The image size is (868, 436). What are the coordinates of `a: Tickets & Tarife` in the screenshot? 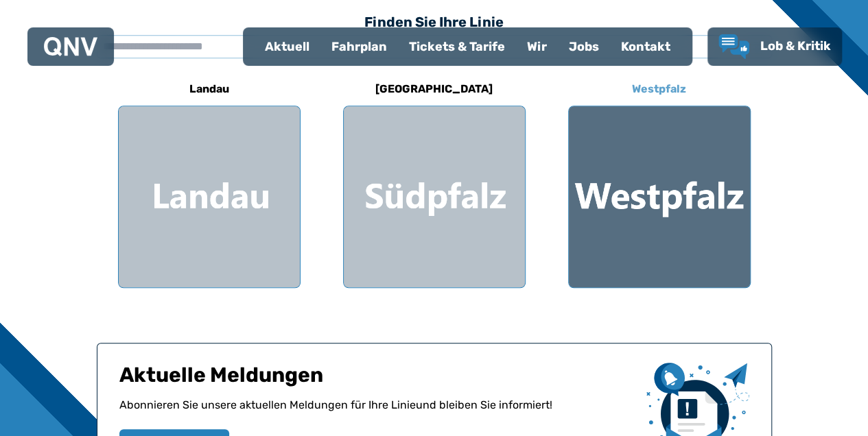 It's located at (457, 47).